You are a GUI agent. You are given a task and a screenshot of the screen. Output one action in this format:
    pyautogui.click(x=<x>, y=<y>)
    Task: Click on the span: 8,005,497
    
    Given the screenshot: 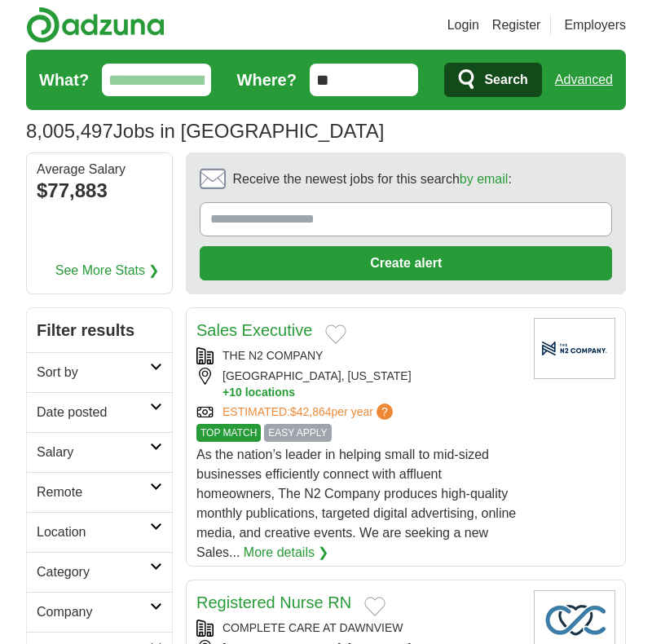 What is the action you would take?
    pyautogui.click(x=69, y=131)
    